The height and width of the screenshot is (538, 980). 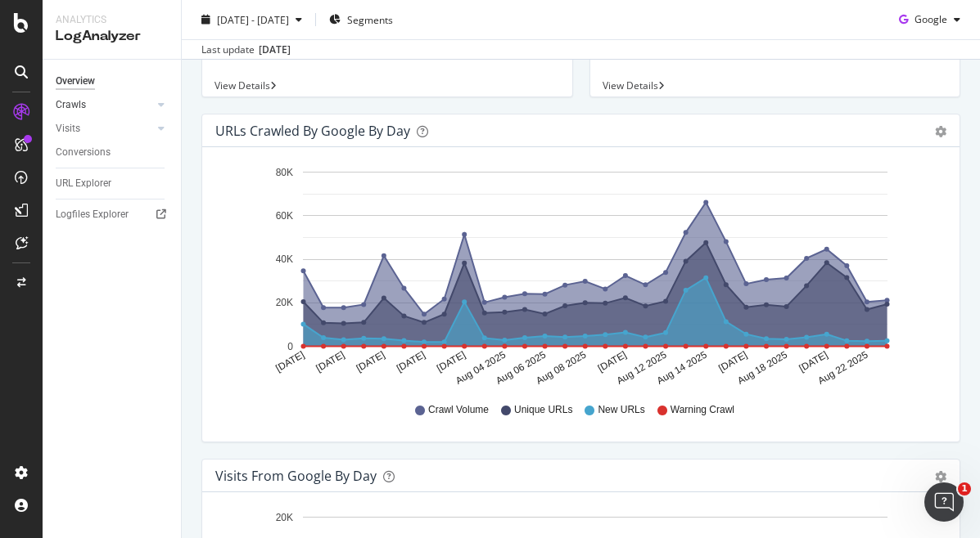 What do you see at coordinates (71, 105) in the screenshot?
I see `div: Crawls` at bounding box center [71, 105].